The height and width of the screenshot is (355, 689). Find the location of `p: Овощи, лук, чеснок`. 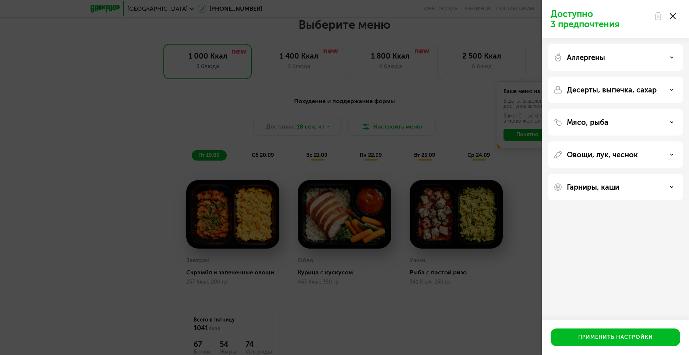

p: Овощи, лук, чеснок is located at coordinates (602, 155).